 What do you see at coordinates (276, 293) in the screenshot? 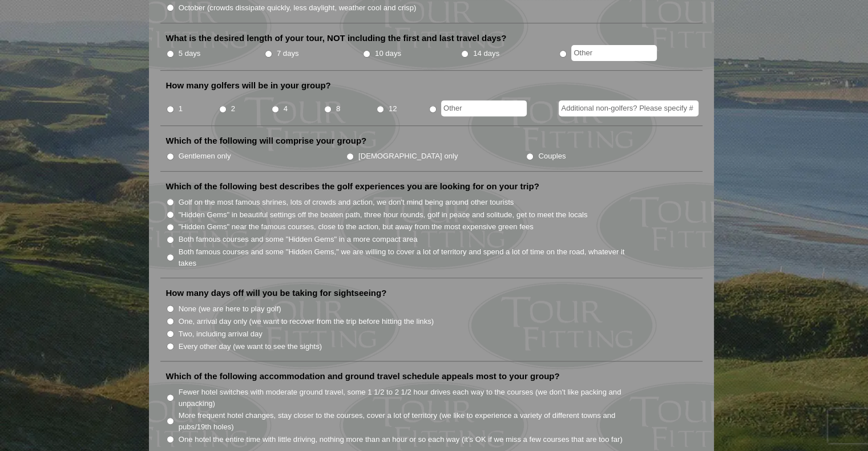
I see `label: How many days off will you be taking for sightseeing?` at bounding box center [276, 293].